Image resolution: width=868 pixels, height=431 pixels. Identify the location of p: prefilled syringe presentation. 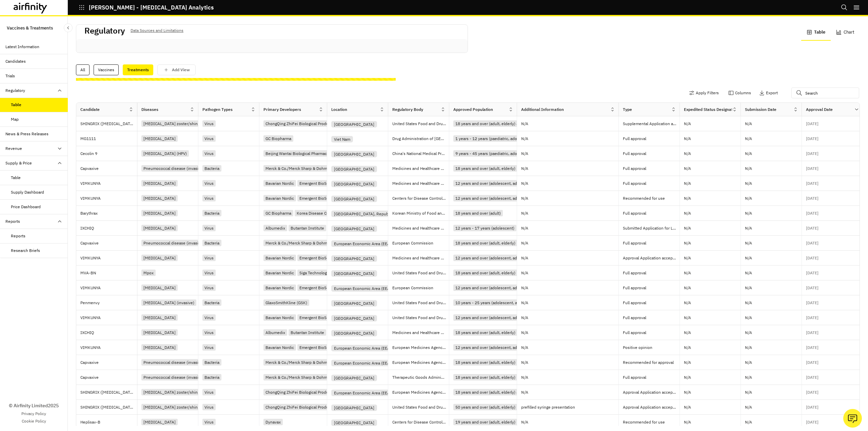
(569, 407).